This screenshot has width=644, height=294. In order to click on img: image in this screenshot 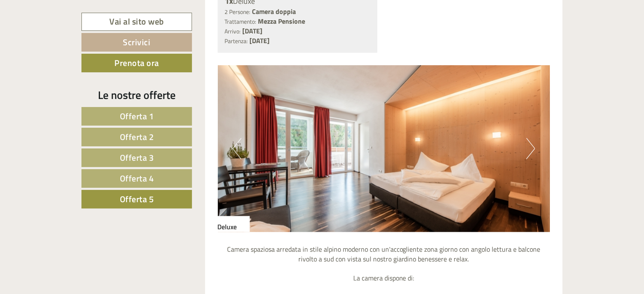, I will do `click(384, 149)`.